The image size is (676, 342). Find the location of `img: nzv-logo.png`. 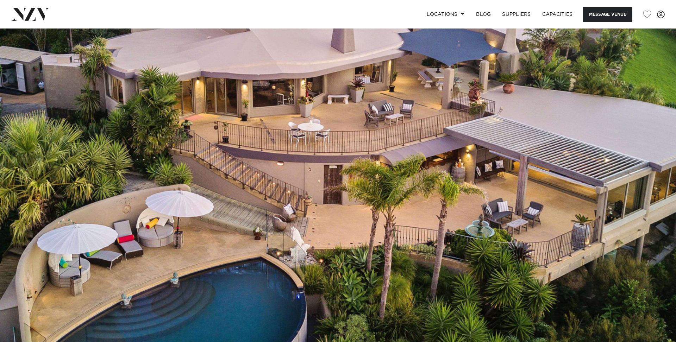

img: nzv-logo.png is located at coordinates (30, 14).